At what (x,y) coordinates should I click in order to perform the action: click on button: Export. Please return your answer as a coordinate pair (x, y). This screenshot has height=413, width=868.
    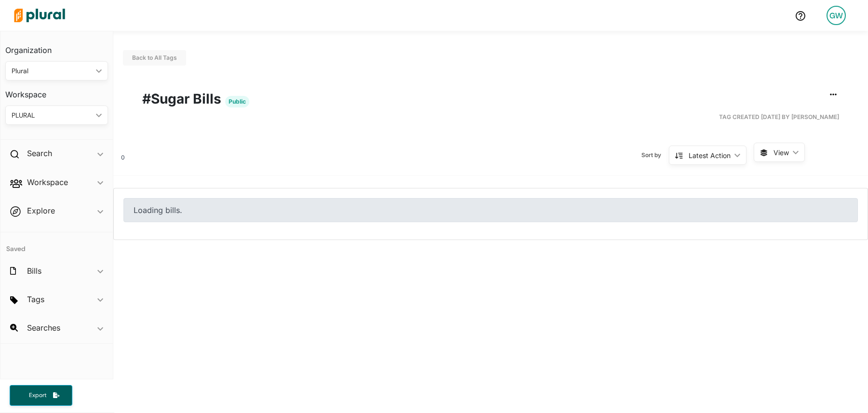
    Looking at the image, I should click on (41, 395).